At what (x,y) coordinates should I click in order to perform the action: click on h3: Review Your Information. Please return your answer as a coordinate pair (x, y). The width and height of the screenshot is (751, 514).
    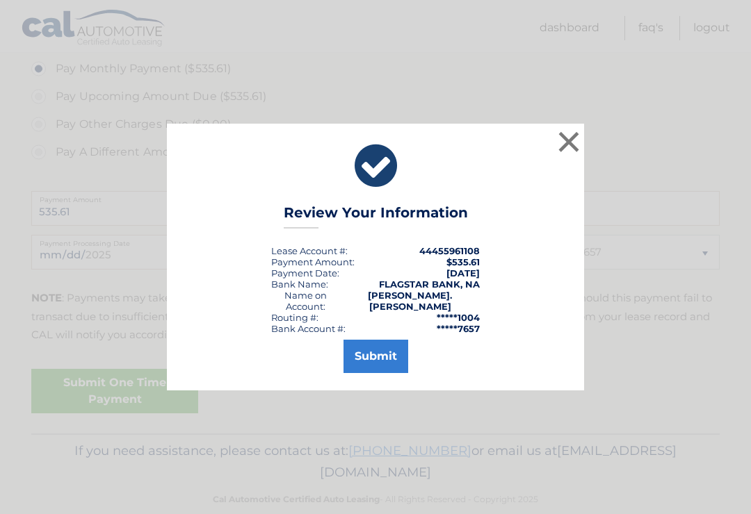
    Looking at the image, I should click on (375, 216).